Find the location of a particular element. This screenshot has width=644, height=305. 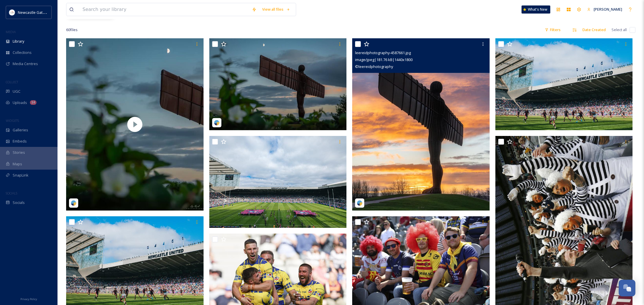

div: View all files is located at coordinates (277, 9).